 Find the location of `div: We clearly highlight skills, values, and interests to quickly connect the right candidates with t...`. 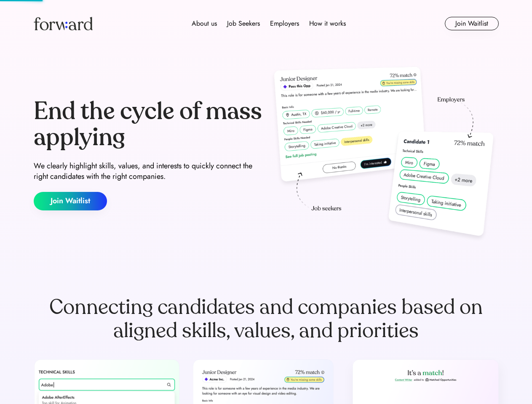

div: We clearly highlight skills, values, and interests to quickly connect the right candidates with t... is located at coordinates (149, 172).